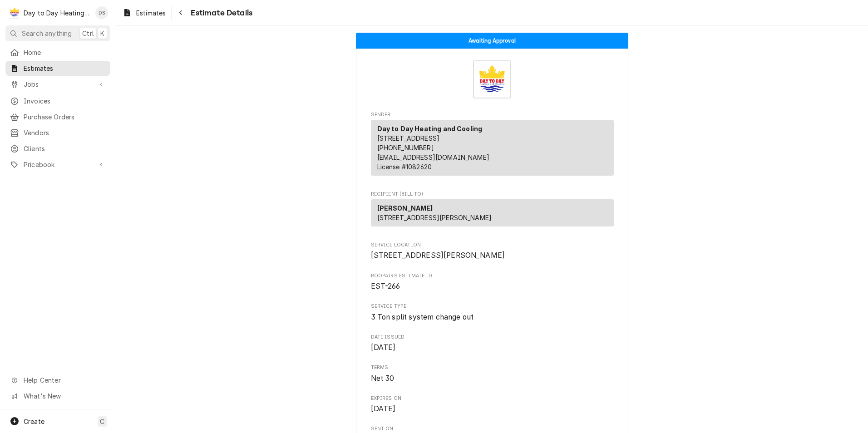 The height and width of the screenshot is (433, 868). What do you see at coordinates (58, 101) in the screenshot?
I see `a: Invoices` at bounding box center [58, 101].